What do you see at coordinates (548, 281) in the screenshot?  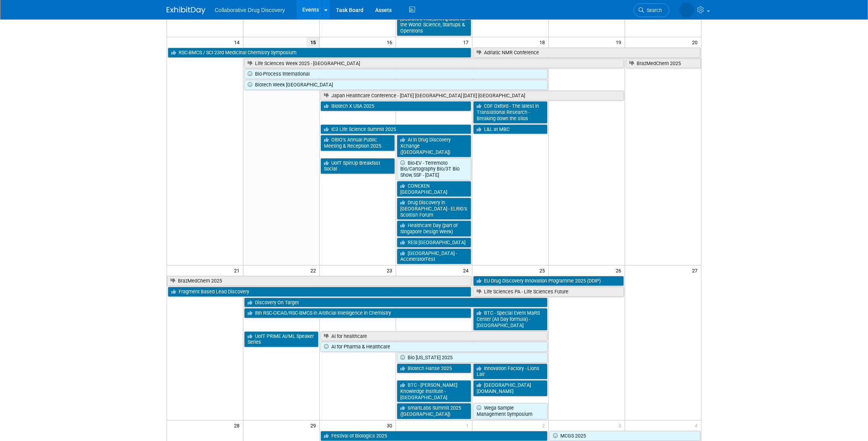 I see `a: EU Drug Discovery Innovation Programme 2025 (DDIP)` at bounding box center [548, 281].